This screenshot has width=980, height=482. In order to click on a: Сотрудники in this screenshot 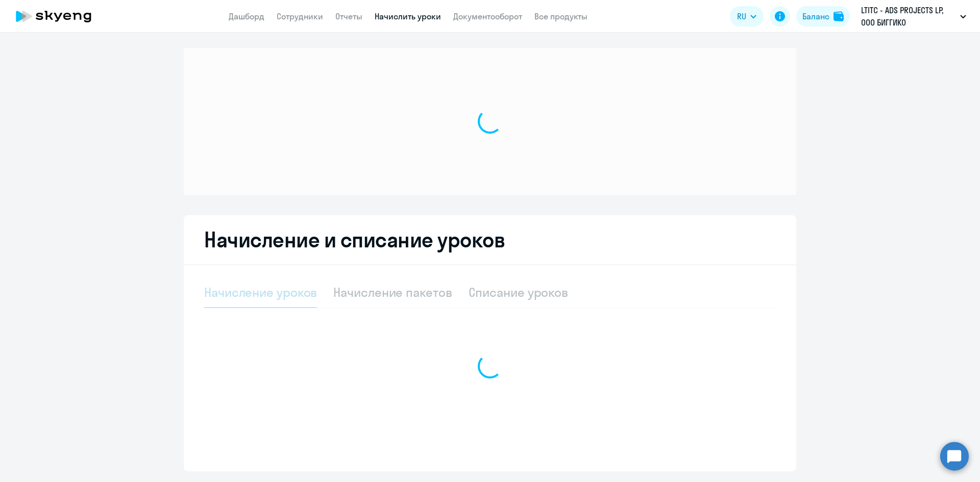, I will do `click(299, 16)`.